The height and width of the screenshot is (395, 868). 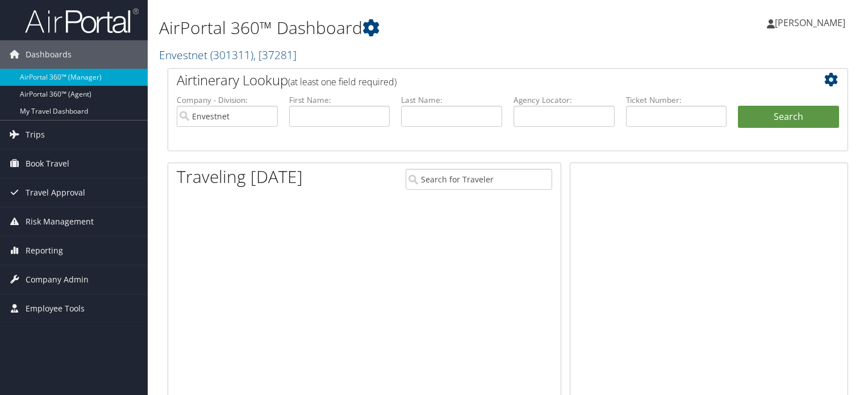 What do you see at coordinates (228, 55) in the screenshot?
I see `a: Envestnet` at bounding box center [228, 55].